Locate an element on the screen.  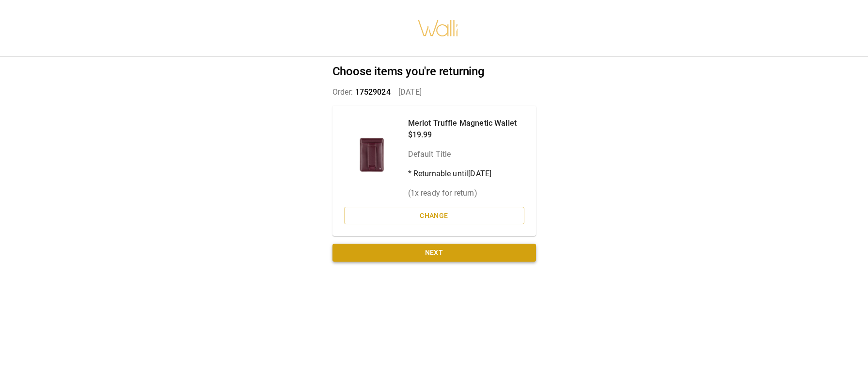
p: $19.99 is located at coordinates (462, 135).